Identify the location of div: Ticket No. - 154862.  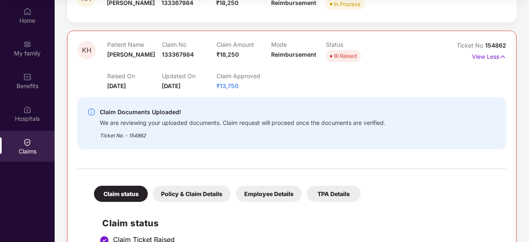
(243, 133).